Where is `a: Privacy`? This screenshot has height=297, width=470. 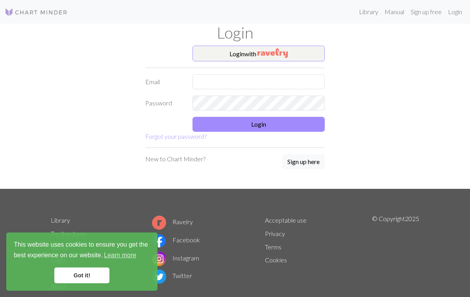
a: Privacy is located at coordinates (275, 233).